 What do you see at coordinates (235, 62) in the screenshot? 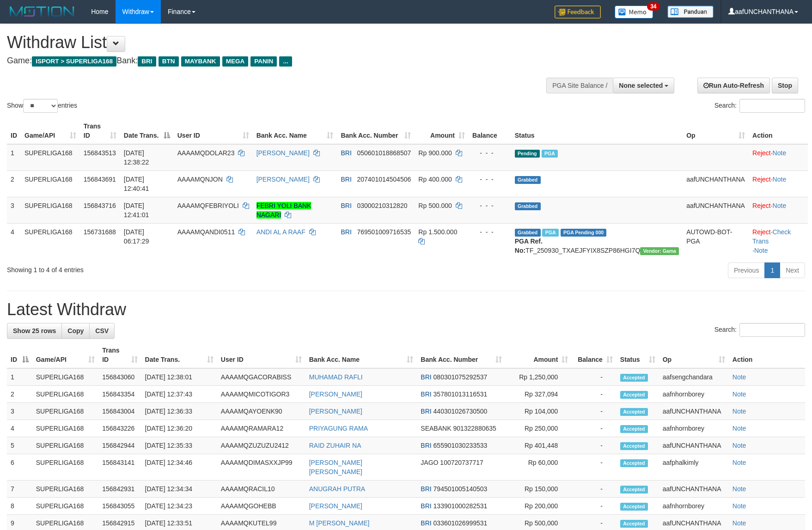
I see `span: MEGA` at bounding box center [235, 62].